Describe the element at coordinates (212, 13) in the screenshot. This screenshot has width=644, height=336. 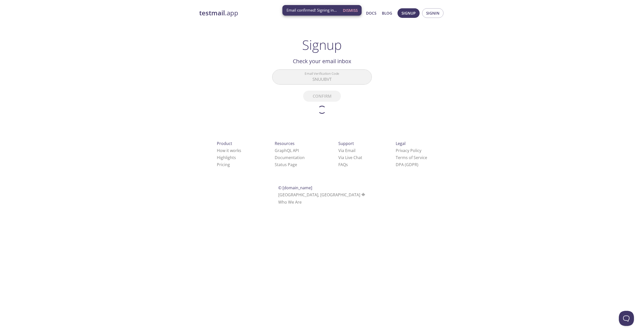
I see `strong: testmail` at that location.